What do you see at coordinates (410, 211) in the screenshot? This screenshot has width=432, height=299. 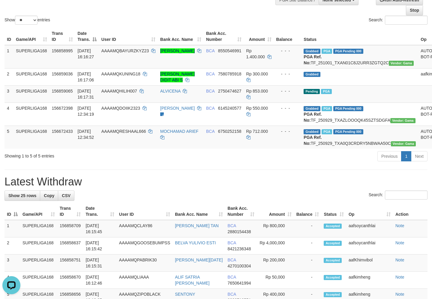 I see `th: Action` at bounding box center [410, 211].